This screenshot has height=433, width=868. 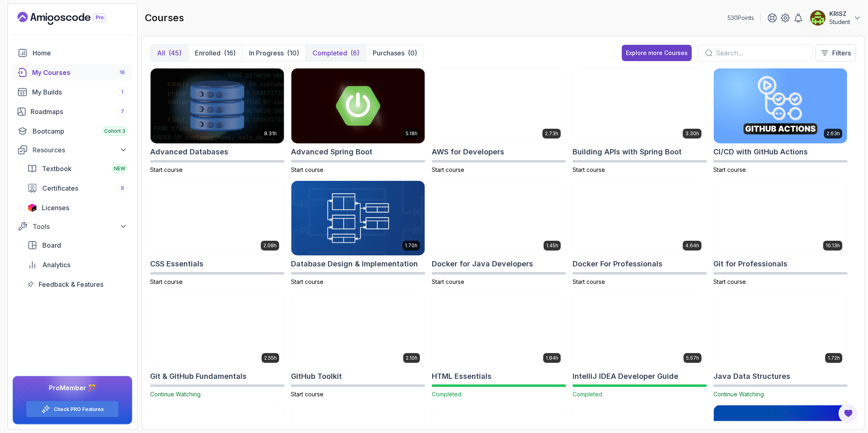 I want to click on span: Completed, so click(x=447, y=394).